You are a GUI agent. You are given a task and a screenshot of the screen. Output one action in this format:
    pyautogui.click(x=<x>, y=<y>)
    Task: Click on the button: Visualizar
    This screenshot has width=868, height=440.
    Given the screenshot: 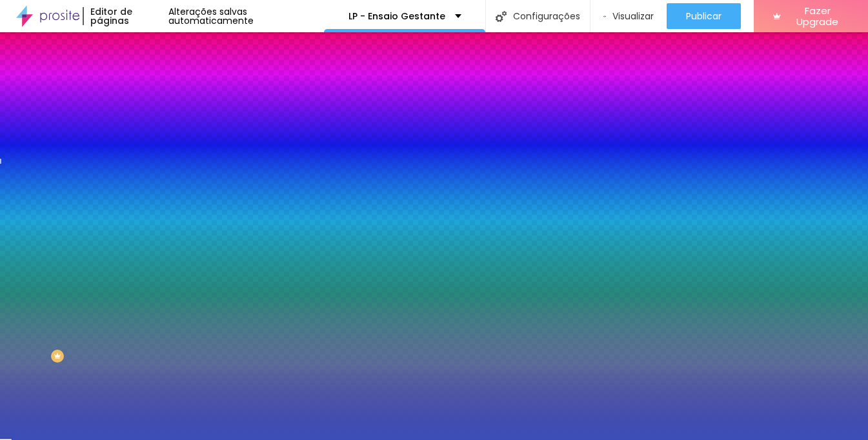 What is the action you would take?
    pyautogui.click(x=627, y=16)
    